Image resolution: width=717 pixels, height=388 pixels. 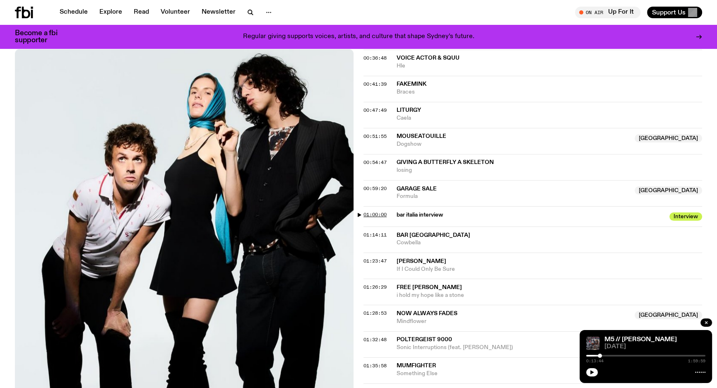 What do you see at coordinates (111, 12) in the screenshot?
I see `a: Explore` at bounding box center [111, 12].